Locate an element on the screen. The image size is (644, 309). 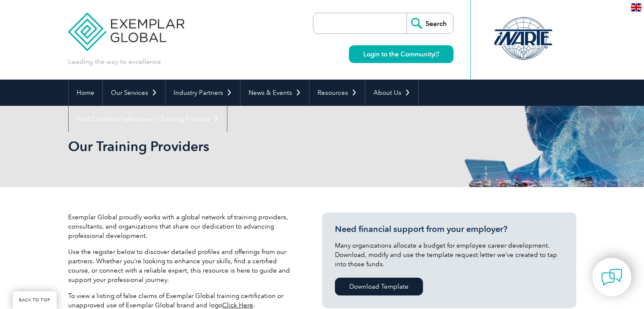
a: News & Events is located at coordinates (275, 93).